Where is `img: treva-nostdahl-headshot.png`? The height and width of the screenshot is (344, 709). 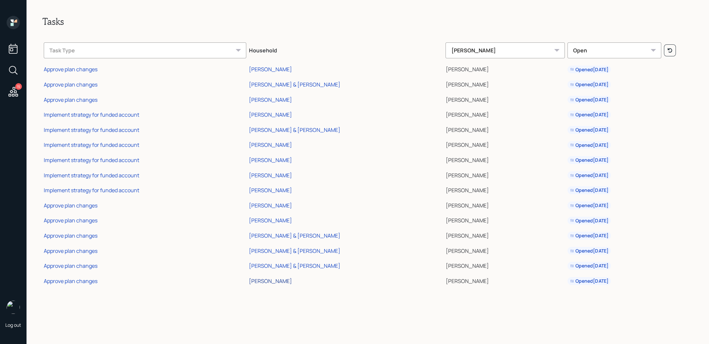
img: treva-nostdahl-headshot.png is located at coordinates (13, 307).